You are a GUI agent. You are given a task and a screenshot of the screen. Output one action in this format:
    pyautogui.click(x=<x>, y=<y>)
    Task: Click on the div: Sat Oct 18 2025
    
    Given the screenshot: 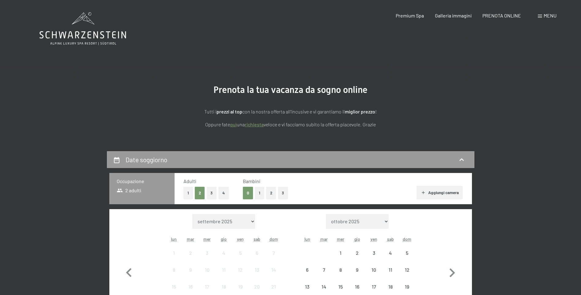 What is the action you would take?
    pyautogui.click(x=391, y=286)
    